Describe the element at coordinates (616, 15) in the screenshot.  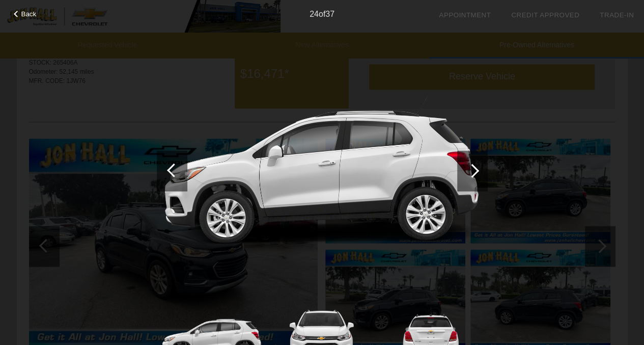
I see `a: Trade-In` at that location.